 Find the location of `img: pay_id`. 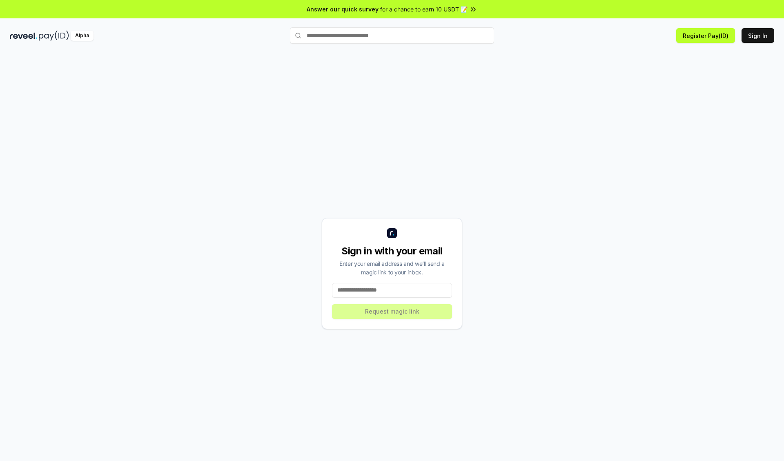

img: pay_id is located at coordinates (54, 36).